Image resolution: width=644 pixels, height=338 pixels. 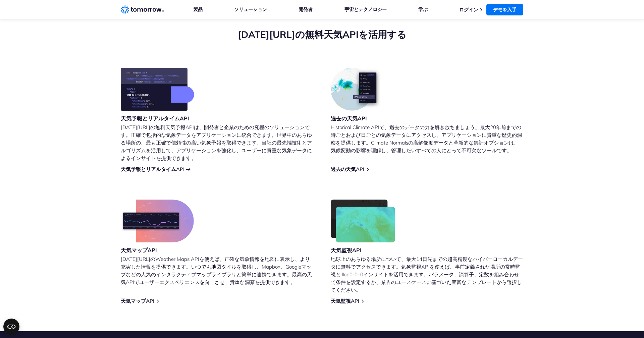 What do you see at coordinates (305, 10) in the screenshot?
I see `font: 開発者` at bounding box center [305, 10].